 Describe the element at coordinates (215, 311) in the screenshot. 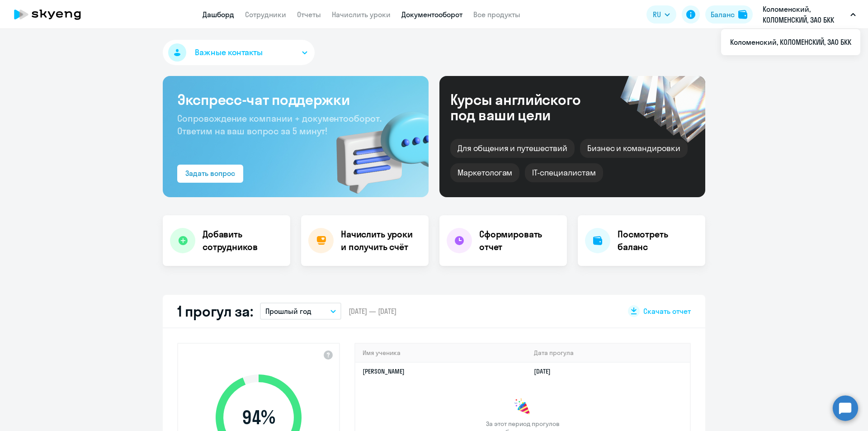

I see `h2: 1 прогул за:` at that location.